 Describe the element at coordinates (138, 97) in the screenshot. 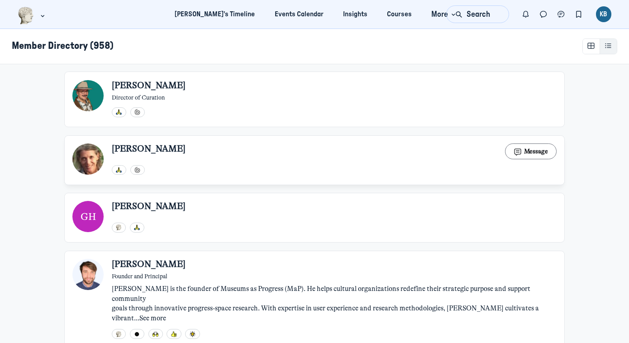

I see `span: Director of Curation` at that location.